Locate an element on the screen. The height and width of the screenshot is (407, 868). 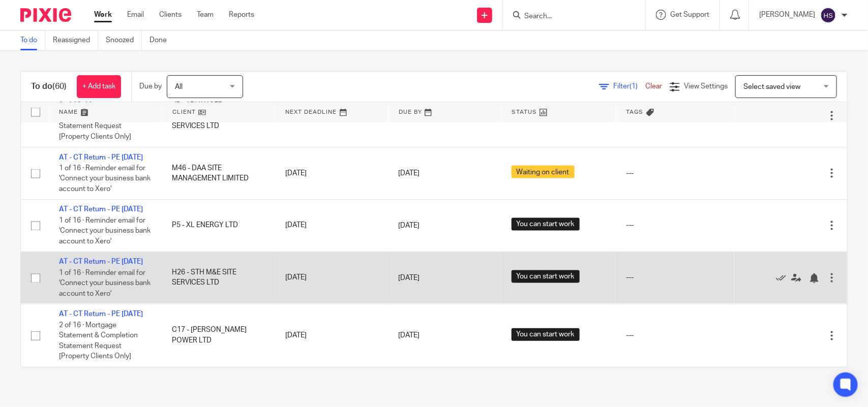
input: Search is located at coordinates (569, 17).